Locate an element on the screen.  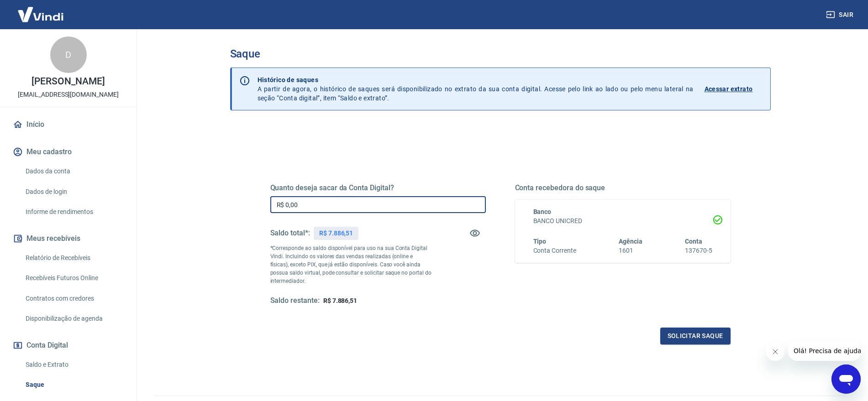
a: Recebíveis Futuros Online is located at coordinates (74, 278).